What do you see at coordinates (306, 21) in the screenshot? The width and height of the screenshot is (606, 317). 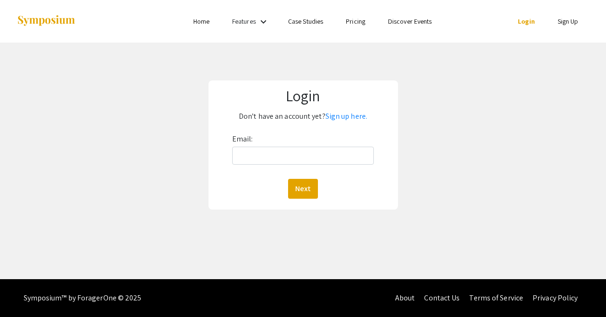 I see `a: Case Studies` at bounding box center [306, 21].